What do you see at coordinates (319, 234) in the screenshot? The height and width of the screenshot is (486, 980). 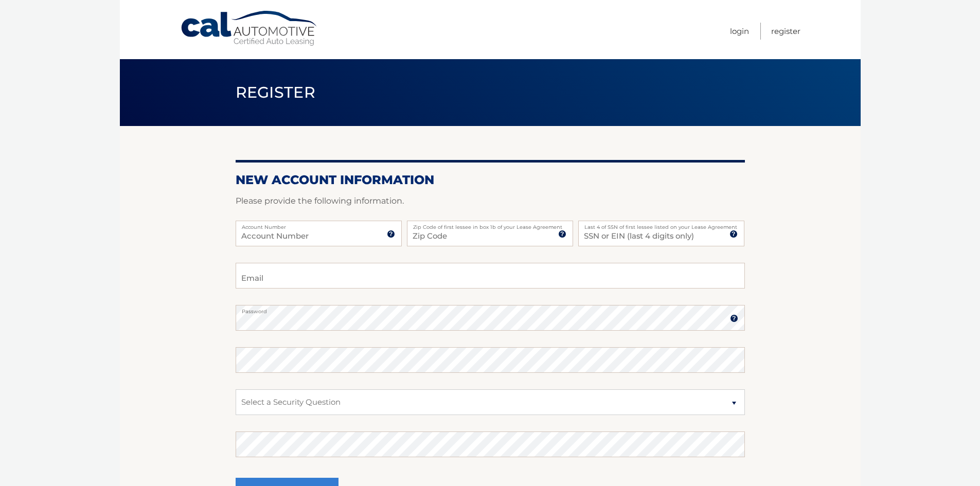 I see `input: Account Number` at bounding box center [319, 234].